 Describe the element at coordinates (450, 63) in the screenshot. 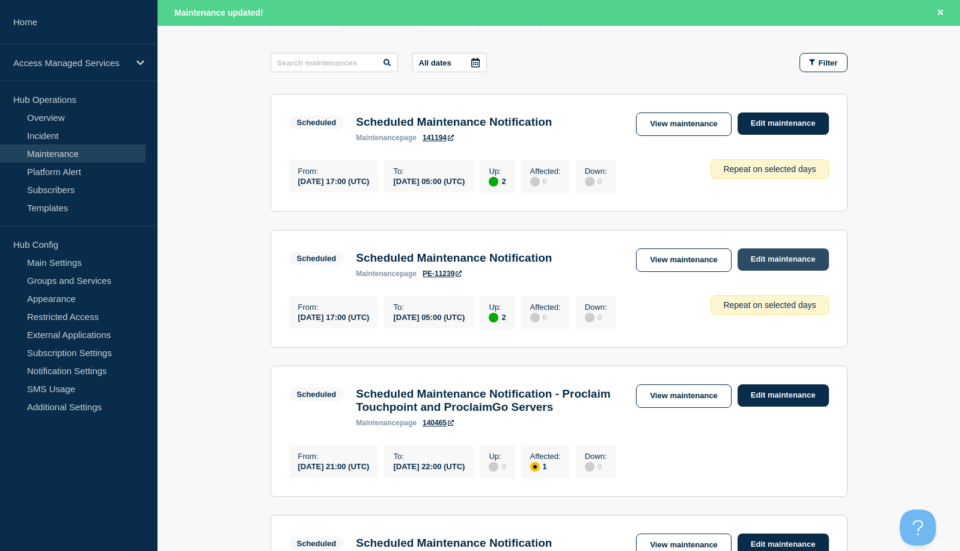

I see `button: All dates` at that location.